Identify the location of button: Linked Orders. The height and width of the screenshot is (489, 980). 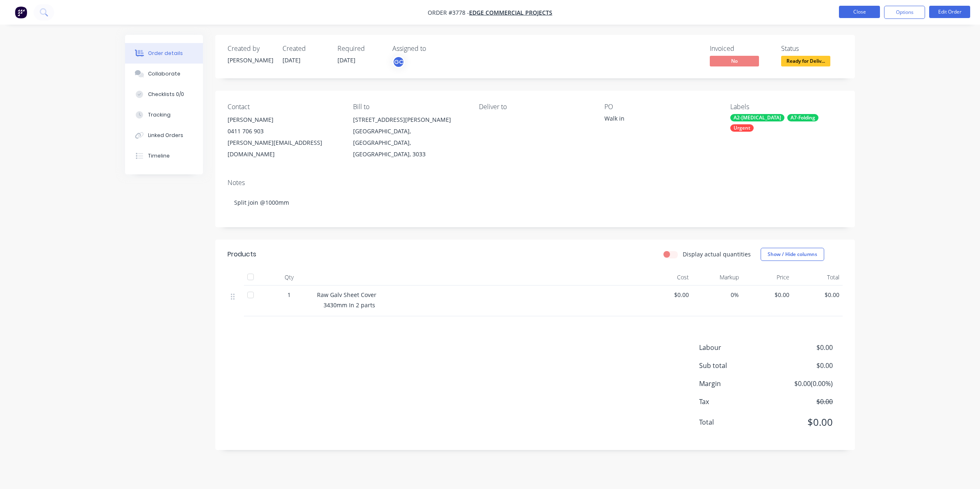
(164, 136).